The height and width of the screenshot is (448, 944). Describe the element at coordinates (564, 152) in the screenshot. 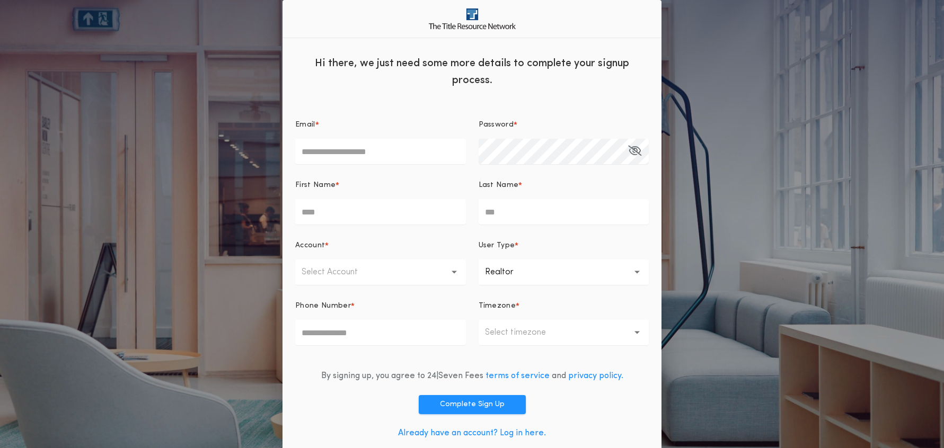

I see `input: Password*` at that location.